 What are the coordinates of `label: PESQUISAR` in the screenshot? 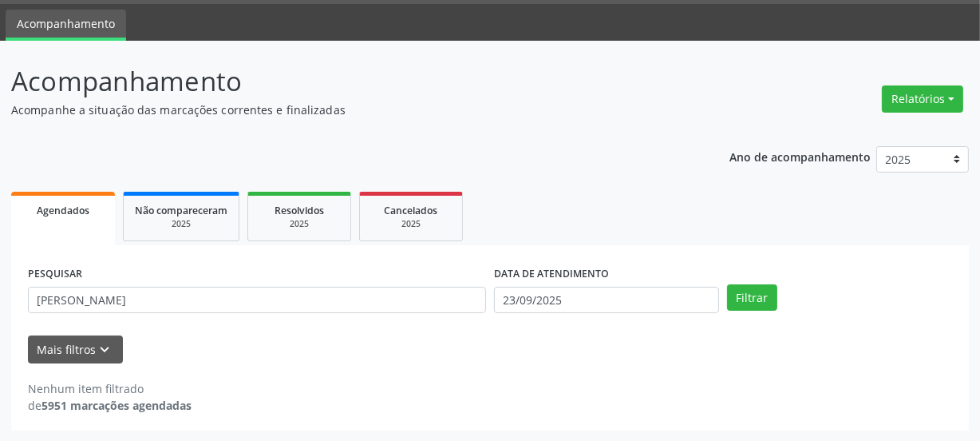 It's located at (55, 274).